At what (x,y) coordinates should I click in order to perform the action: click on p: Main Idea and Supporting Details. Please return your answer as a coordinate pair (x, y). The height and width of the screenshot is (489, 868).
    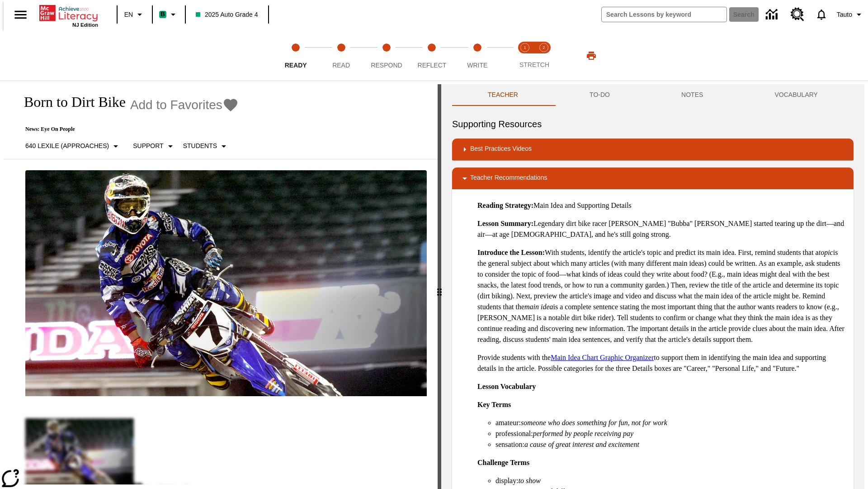
    Looking at the image, I should click on (662, 205).